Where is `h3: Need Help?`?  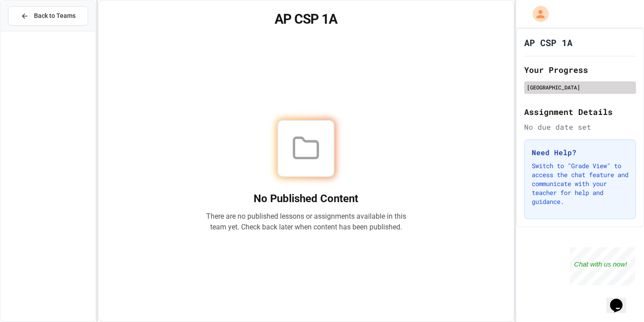 h3: Need Help? is located at coordinates (580, 152).